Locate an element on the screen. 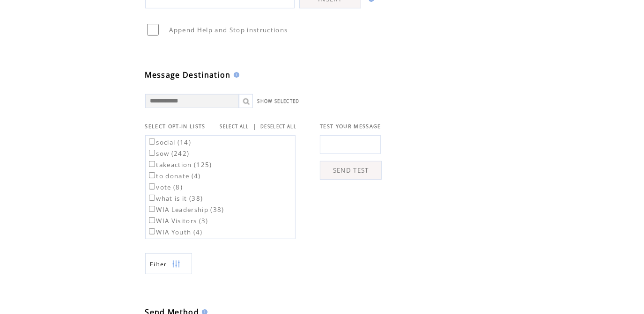 The image size is (644, 314). a: Filter is located at coordinates (168, 263).